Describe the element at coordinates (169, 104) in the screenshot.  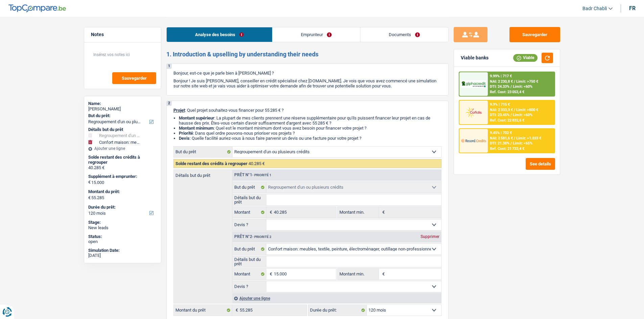
I see `div: 2` at that location.